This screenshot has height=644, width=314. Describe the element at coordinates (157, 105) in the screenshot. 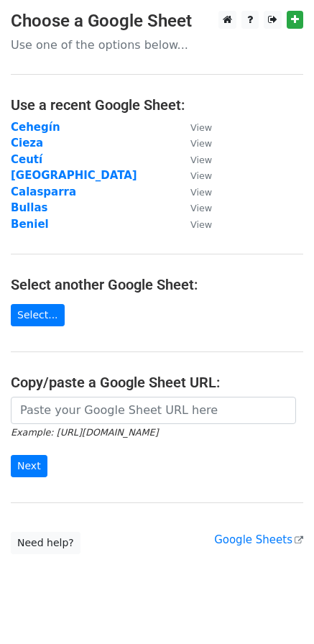

I see `h4: Use a recent Google Sheet:` at that location.